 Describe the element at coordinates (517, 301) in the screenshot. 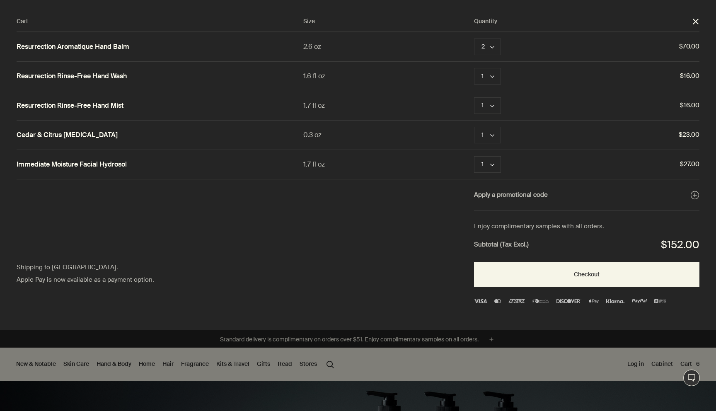

I see `img: Amex Logo` at that location.